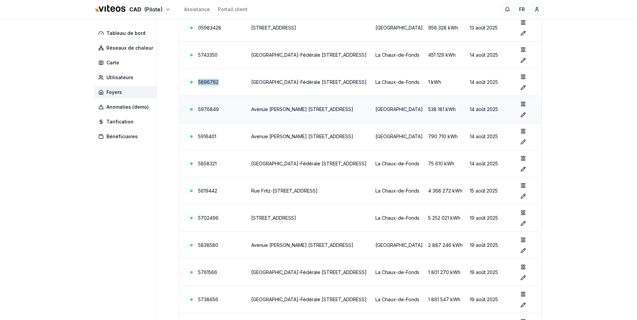 Image resolution: width=637 pixels, height=320 pixels. I want to click on button: FR, so click(522, 9).